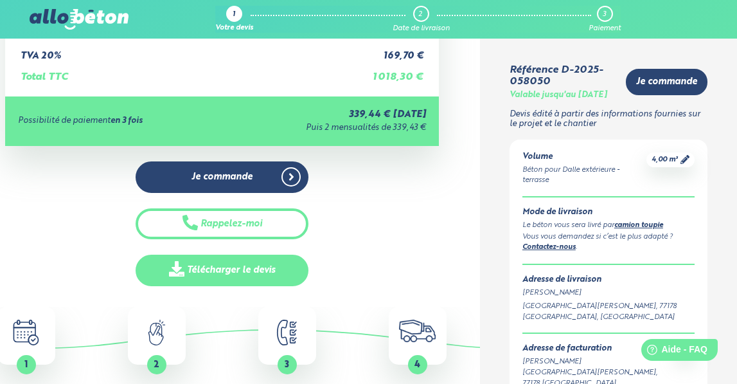 Image resolution: width=737 pixels, height=384 pixels. I want to click on td: 169,70 €, so click(397, 51).